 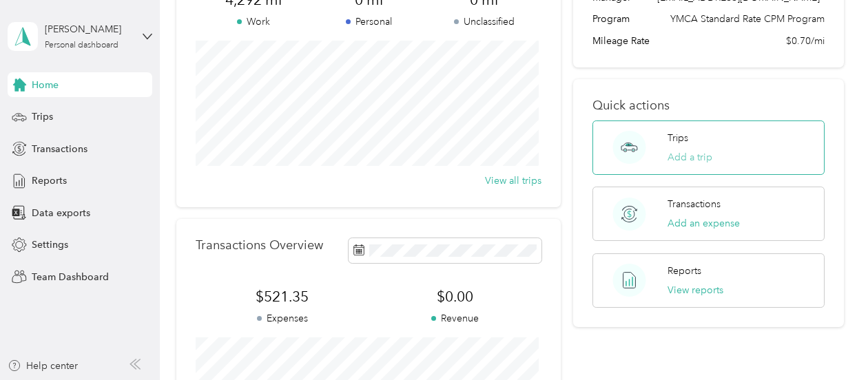 I want to click on span: $521.35, so click(x=282, y=297).